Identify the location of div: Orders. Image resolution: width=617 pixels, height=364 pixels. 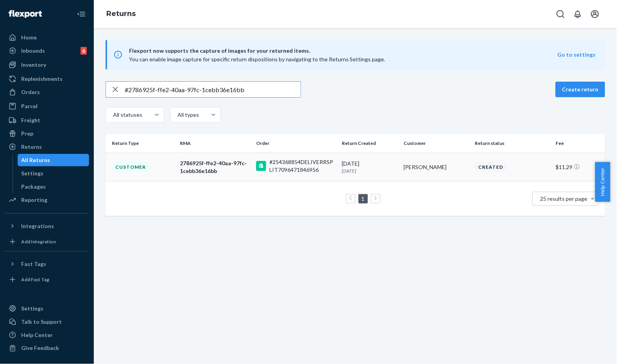
(30, 92).